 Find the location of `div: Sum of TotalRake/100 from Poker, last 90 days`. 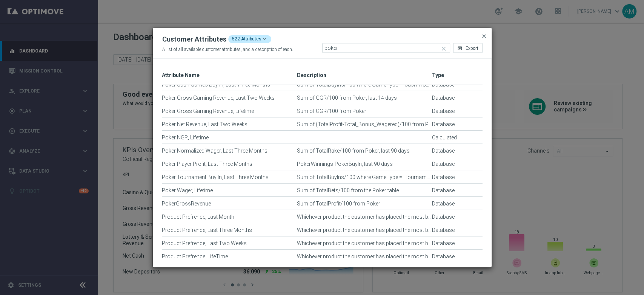

div: Sum of TotalRake/100 from Poker, last 90 days is located at coordinates (364, 154).